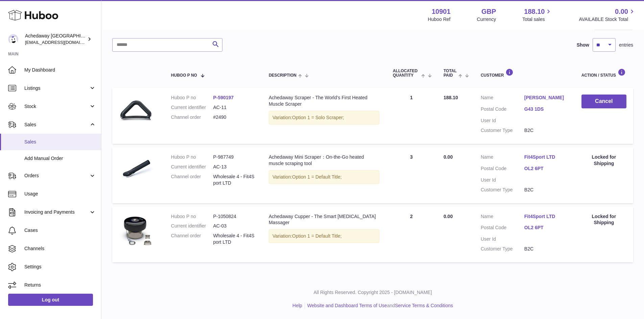 The image size is (644, 319). Describe the element at coordinates (347, 306) in the screenshot. I see `a: Website and Dashboard Terms of Use` at that location.